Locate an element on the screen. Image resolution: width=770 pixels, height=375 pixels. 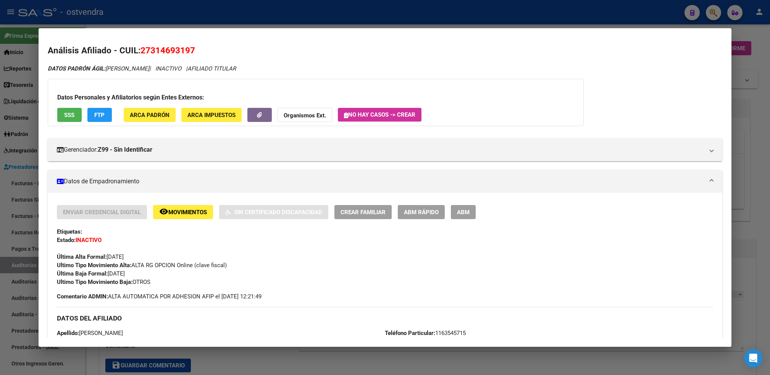
button: Sin Certificado Discapacidad is located at coordinates (274, 212).